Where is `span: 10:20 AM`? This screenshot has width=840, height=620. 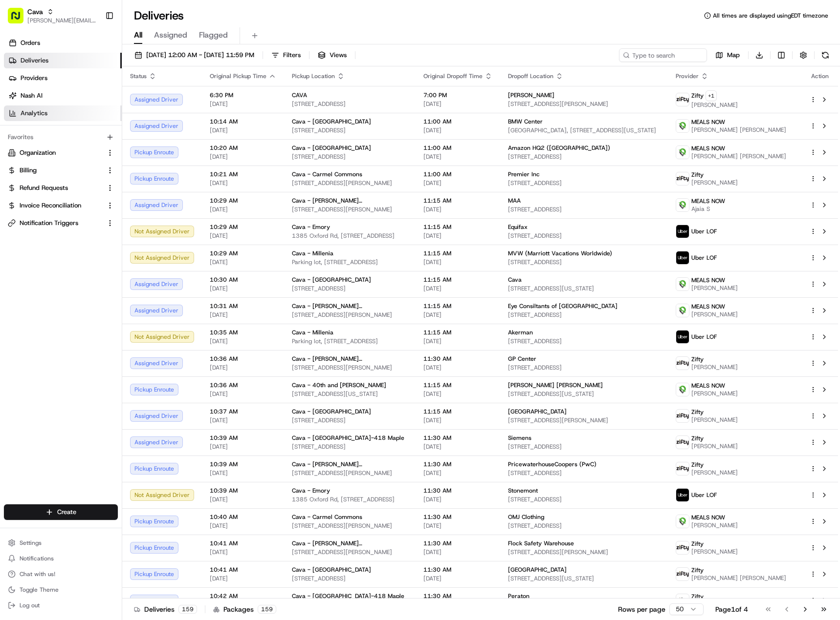
span: 10:20 AM is located at coordinates (243, 148).